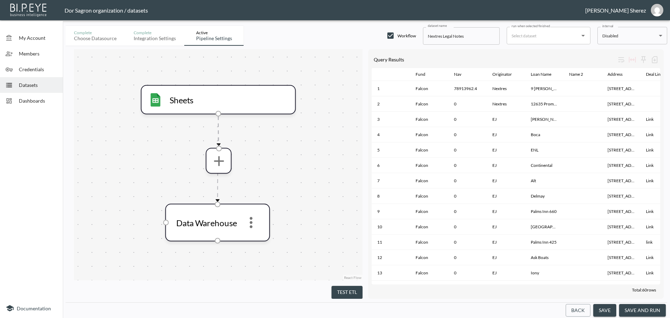 This screenshot has width=670, height=318. I want to click on div: Sticky left columns: 0, so click(644, 60).